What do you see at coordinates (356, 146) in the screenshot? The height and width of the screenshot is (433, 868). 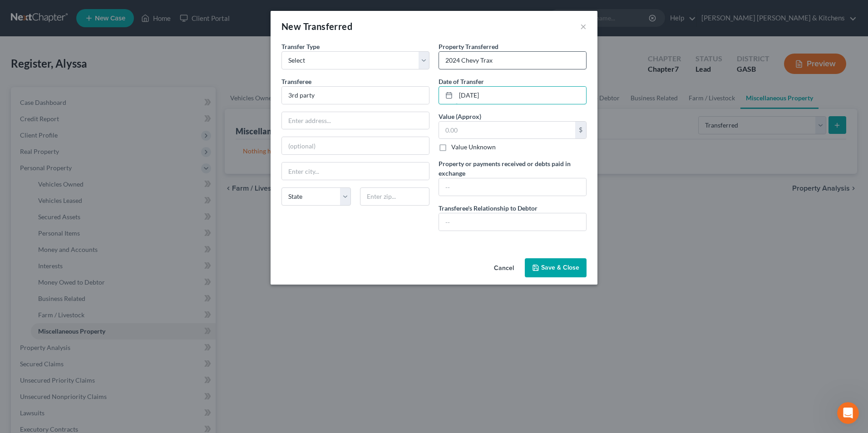 I see `input: (optional)` at bounding box center [356, 146].